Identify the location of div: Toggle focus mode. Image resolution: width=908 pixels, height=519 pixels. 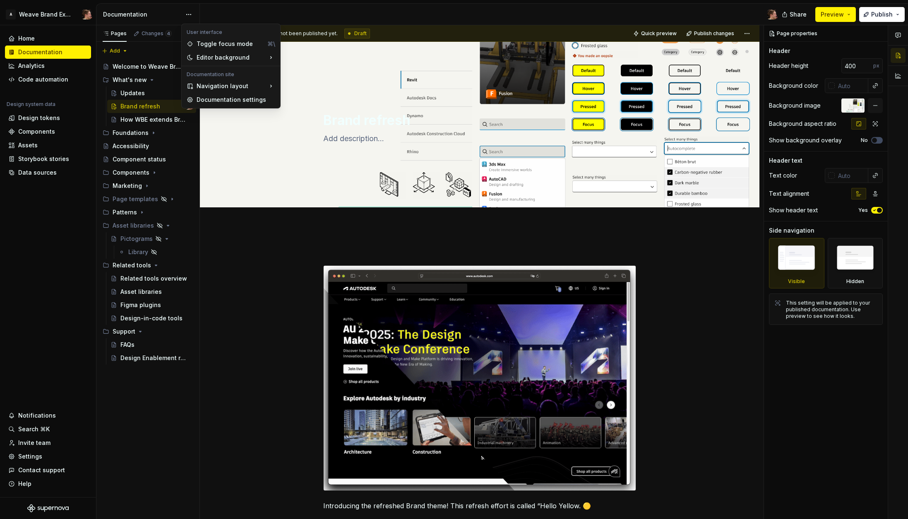
(230, 44).